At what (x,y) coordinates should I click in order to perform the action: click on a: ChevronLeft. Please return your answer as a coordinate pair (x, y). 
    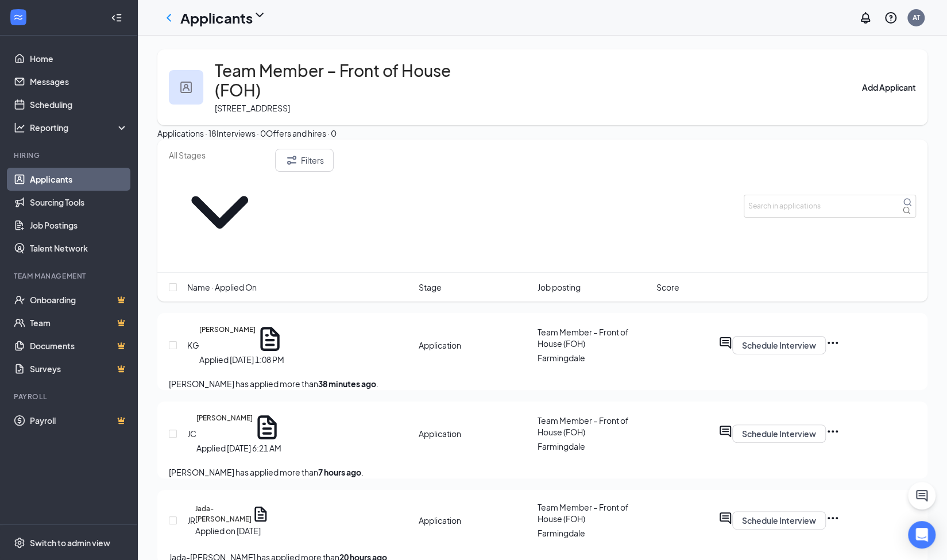
    Looking at the image, I should click on (169, 18).